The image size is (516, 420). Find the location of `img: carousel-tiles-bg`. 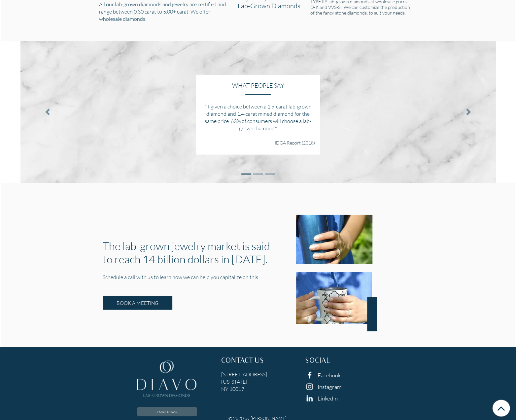

img: carousel-tiles-bg is located at coordinates (258, 112).